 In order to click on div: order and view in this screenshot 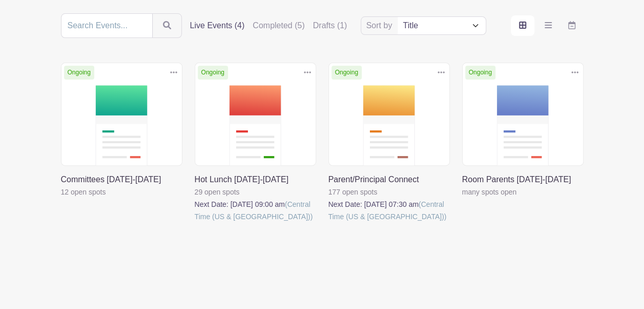, I will do `click(548, 25)`.